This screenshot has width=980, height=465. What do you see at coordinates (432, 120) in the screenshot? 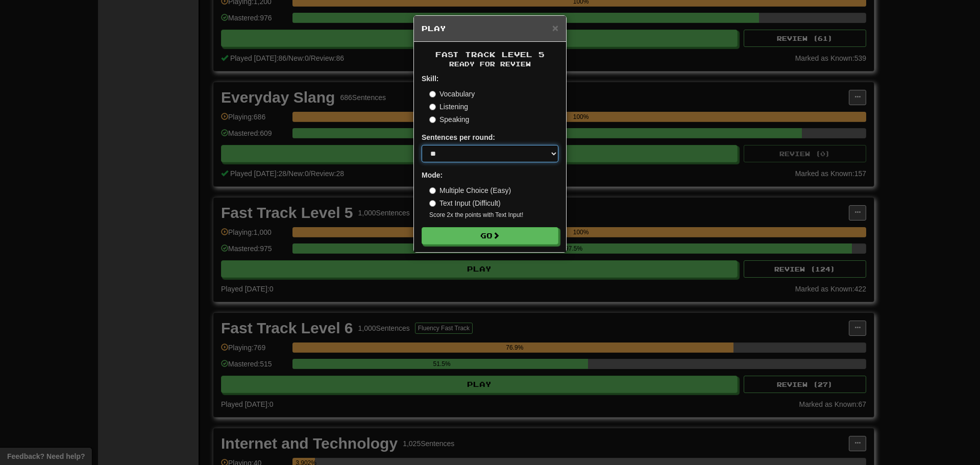
I see `input: Speaking` at bounding box center [432, 120].